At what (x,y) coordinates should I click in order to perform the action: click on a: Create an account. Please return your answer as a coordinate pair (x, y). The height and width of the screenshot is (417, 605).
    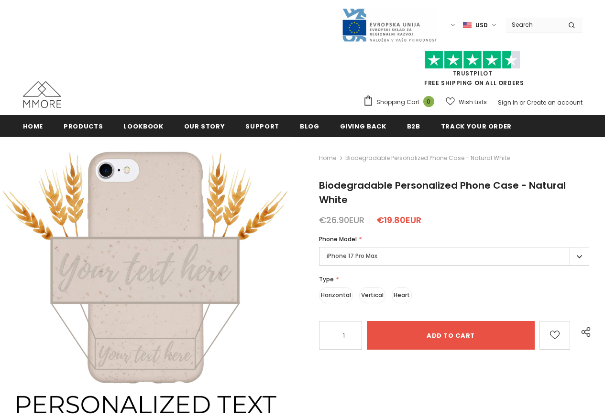
    Looking at the image, I should click on (554, 102).